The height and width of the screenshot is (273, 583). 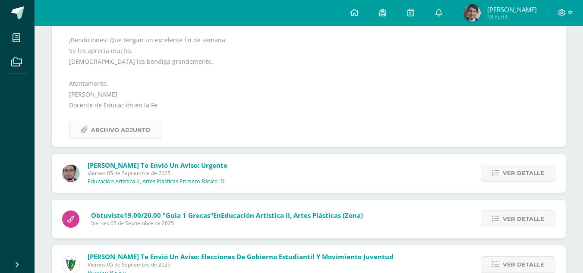 What do you see at coordinates (188, 215) in the screenshot?
I see `span: "Guia 1 Grecas"` at bounding box center [188, 215].